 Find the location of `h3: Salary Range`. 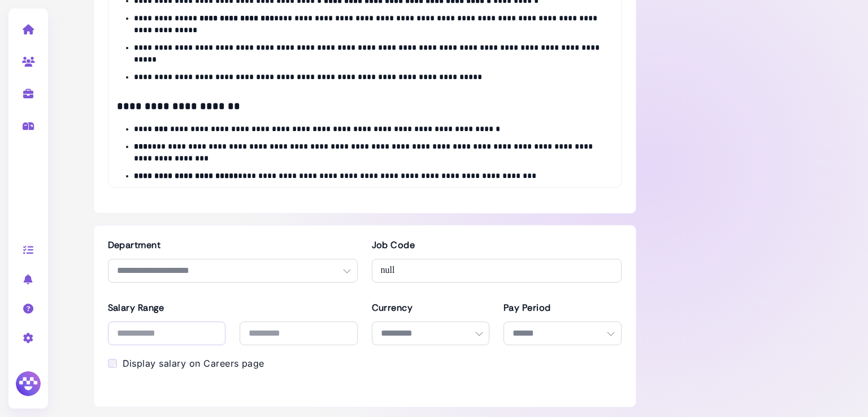

h3: Salary Range is located at coordinates (167, 307).